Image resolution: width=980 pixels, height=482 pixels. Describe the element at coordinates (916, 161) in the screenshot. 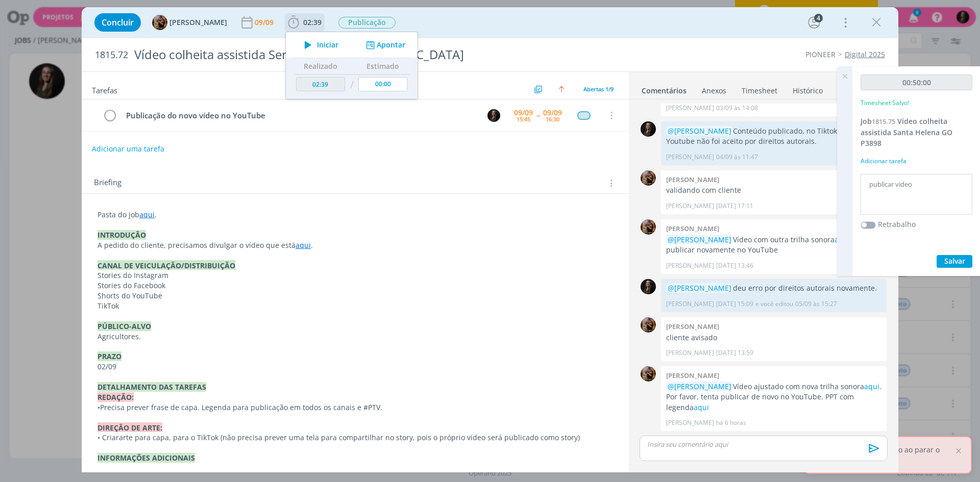

I see `div: Adicionar tarefa` at that location.